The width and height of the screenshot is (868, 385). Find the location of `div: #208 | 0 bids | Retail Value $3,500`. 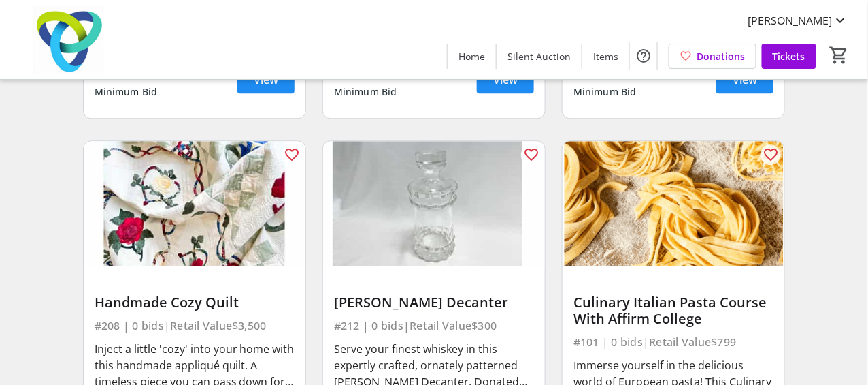

div: #208 | 0 bids | Retail Value $3,500 is located at coordinates (194, 326).